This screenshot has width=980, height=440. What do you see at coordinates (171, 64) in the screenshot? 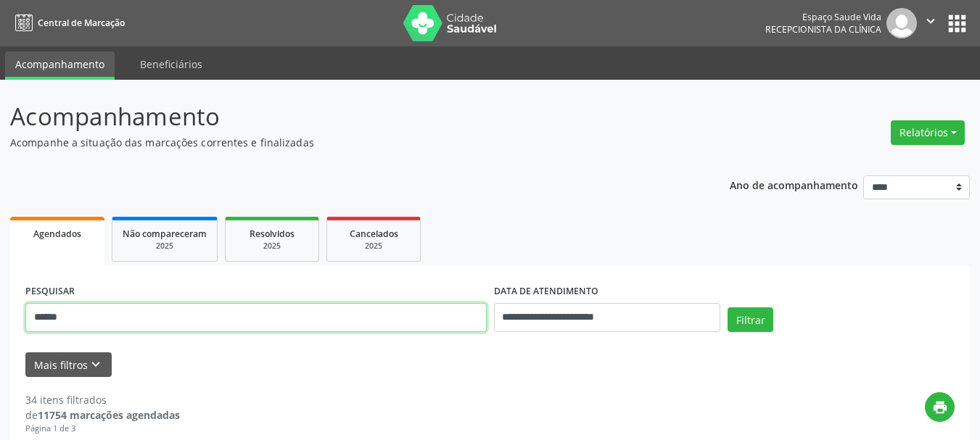
I see `a: Beneficiários` at bounding box center [171, 64].